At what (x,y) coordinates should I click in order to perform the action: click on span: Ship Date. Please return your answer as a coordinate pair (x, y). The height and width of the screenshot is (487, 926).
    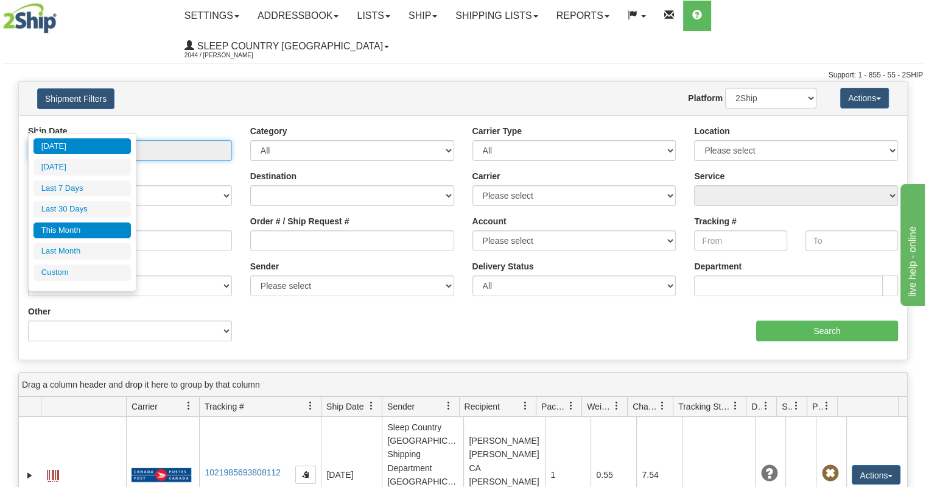
    Looking at the image, I should click on (345, 406).